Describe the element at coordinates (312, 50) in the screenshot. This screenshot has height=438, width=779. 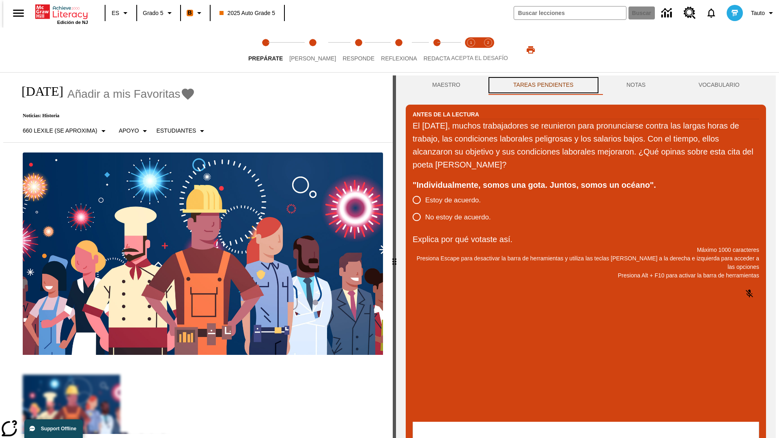
I see `button: Lee step 2 of 5` at that location.